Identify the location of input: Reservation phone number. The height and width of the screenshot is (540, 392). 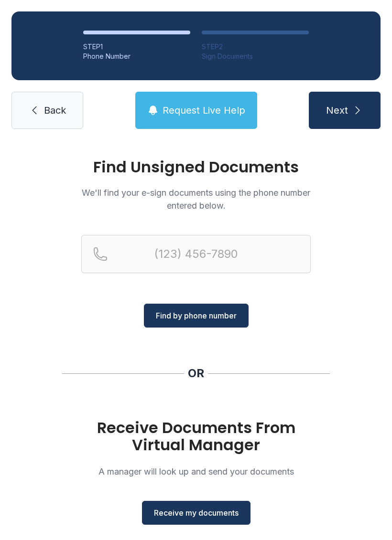
(196, 254).